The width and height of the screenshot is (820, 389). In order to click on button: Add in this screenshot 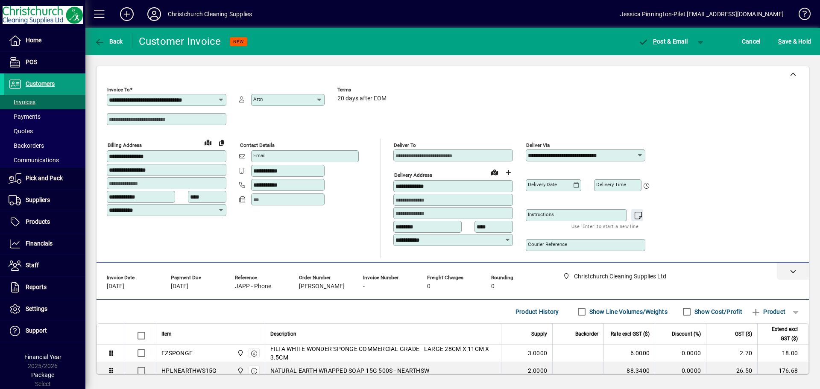, I will do `click(127, 14)`.